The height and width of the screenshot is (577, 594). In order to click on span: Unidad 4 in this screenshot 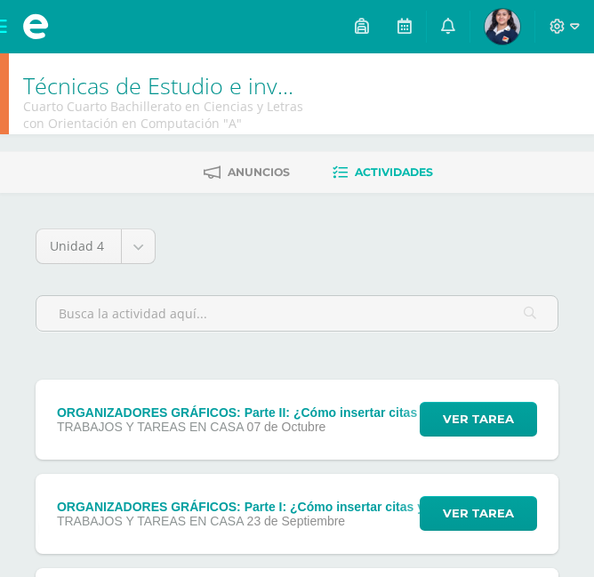, I will do `click(78, 246)`.